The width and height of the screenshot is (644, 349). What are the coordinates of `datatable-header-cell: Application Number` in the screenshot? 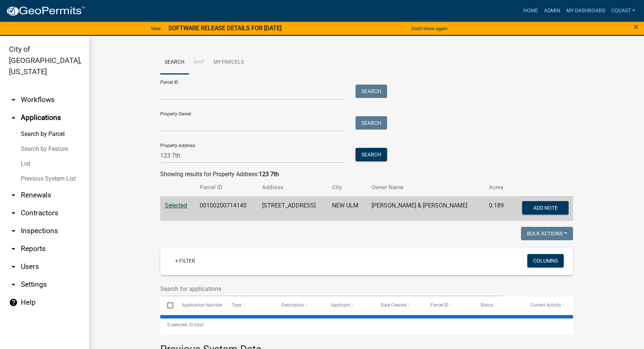 It's located at (199, 305).